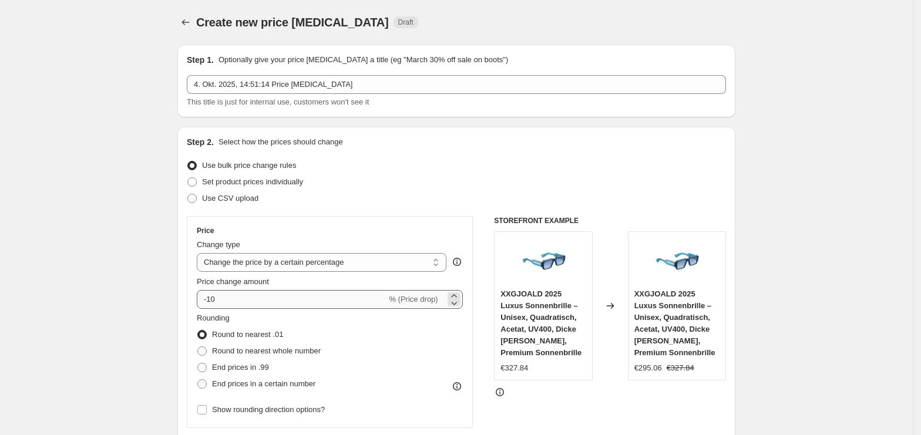 Image resolution: width=921 pixels, height=435 pixels. Describe the element at coordinates (648, 368) in the screenshot. I see `div: €295.06` at that location.